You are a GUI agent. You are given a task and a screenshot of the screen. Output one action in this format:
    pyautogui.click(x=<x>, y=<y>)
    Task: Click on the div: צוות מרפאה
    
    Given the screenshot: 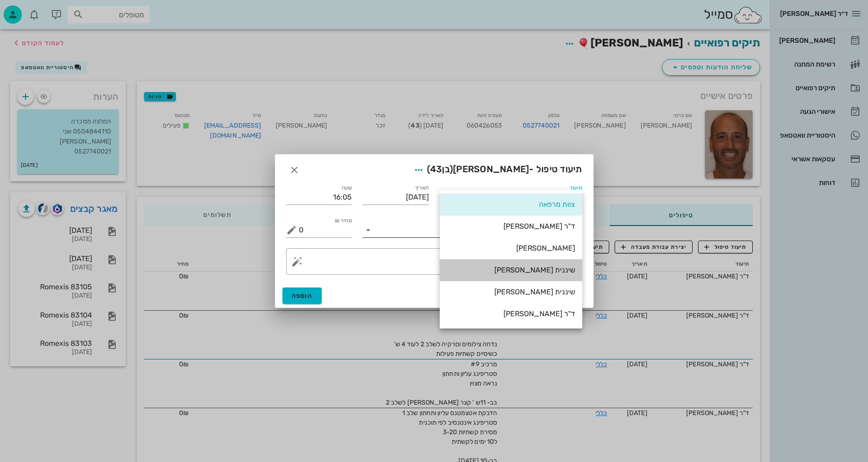 What is the action you would take?
    pyautogui.click(x=511, y=204)
    